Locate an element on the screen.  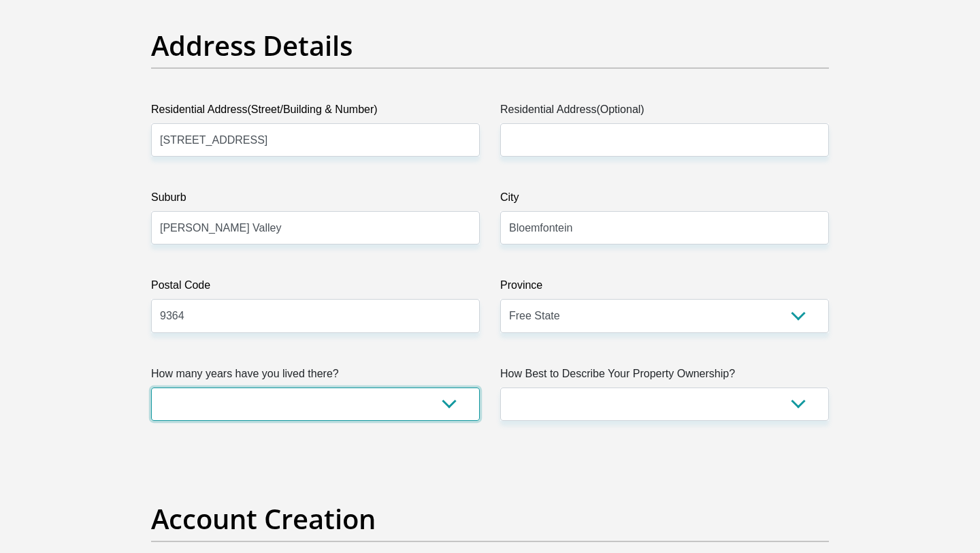
input: Suburb is located at coordinates (315, 227).